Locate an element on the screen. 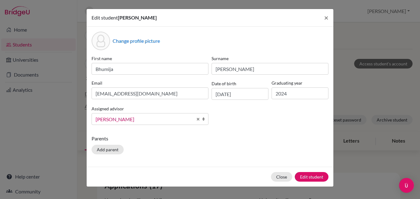 The image size is (420, 199). label: Surname is located at coordinates (270, 58).